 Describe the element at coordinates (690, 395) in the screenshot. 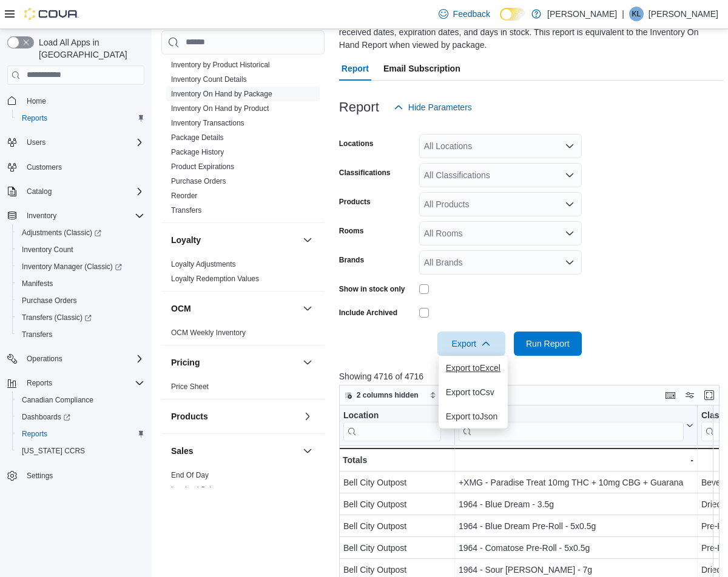

I see `button: Display options` at that location.